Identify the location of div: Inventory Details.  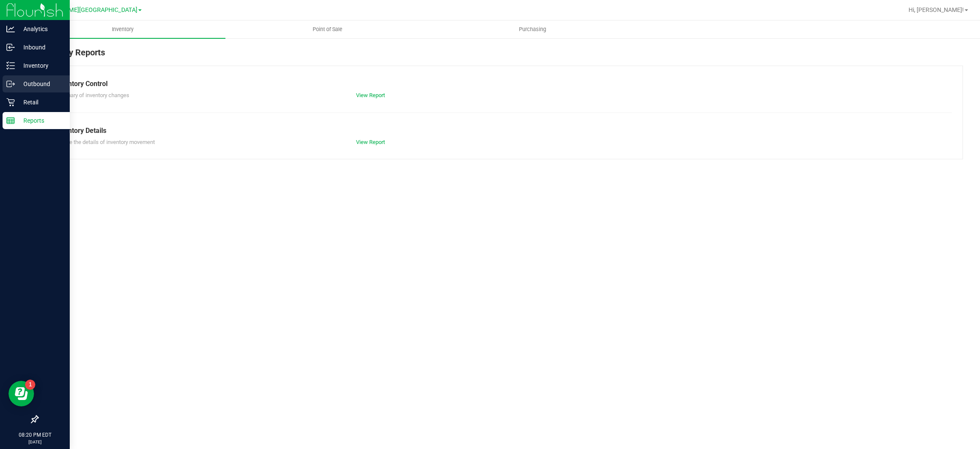
(500, 131).